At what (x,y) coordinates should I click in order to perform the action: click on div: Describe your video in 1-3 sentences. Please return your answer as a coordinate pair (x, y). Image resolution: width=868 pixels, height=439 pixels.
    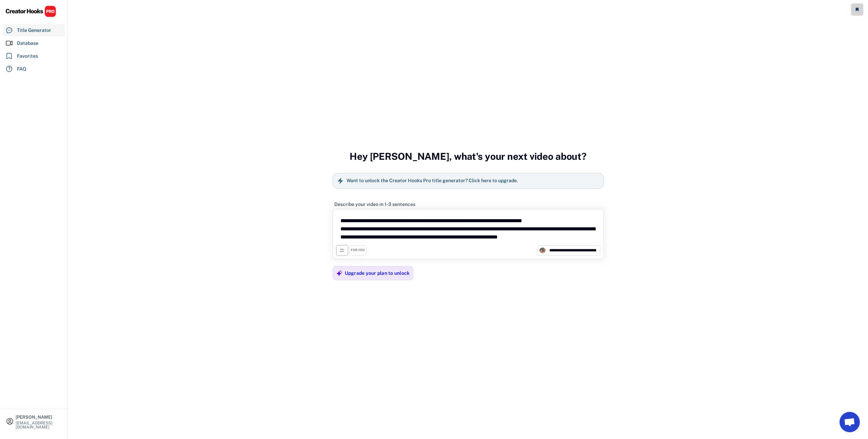
    Looking at the image, I should click on (375, 204).